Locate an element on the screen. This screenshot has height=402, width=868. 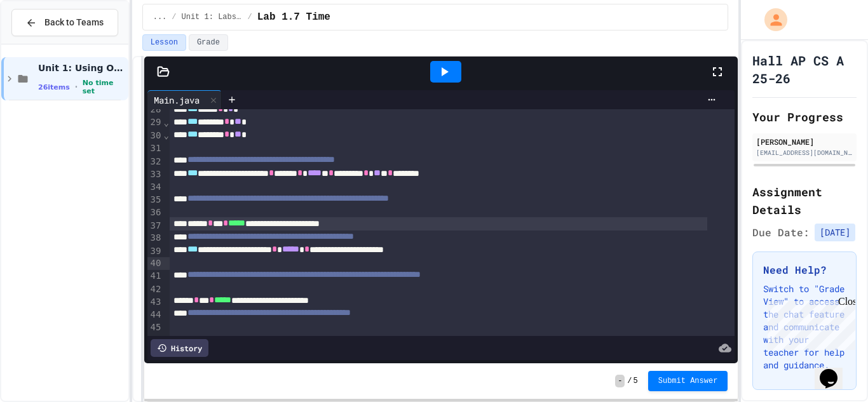
span: 5 is located at coordinates (636, 381).